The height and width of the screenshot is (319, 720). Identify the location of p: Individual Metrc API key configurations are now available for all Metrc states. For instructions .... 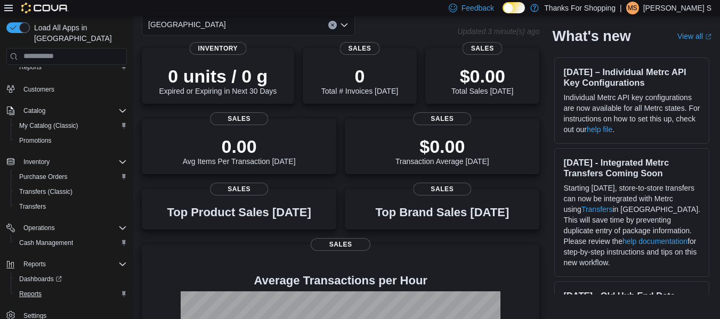
(631, 113).